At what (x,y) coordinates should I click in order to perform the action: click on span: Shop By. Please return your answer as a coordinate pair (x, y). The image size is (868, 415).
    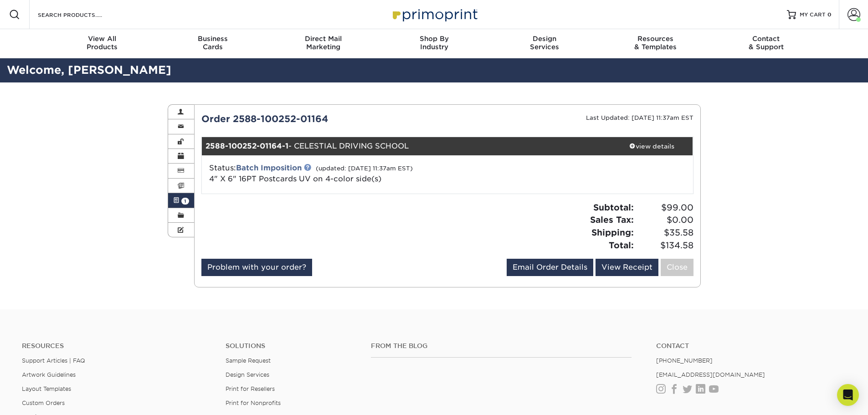
    Looking at the image, I should click on (434, 39).